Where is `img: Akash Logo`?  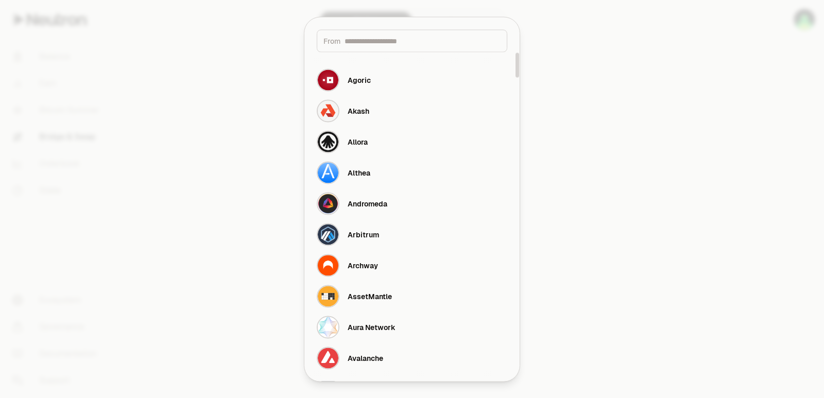
img: Akash Logo is located at coordinates (328, 111).